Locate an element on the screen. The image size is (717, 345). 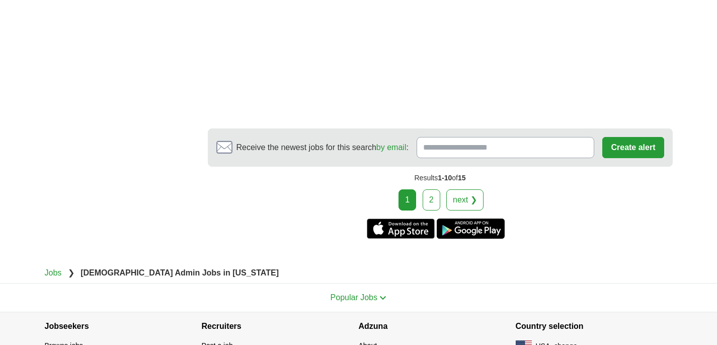
h4: Country selection is located at coordinates (594, 326).